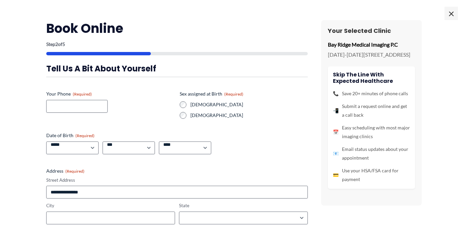  I want to click on h3: Tell us a bit about yourself, so click(177, 68).